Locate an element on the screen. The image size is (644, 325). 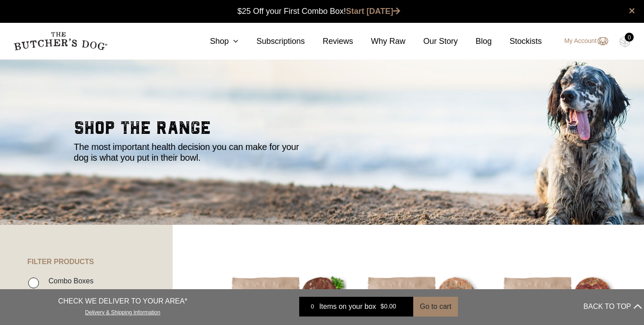
a: Delivery & Shipping Information is located at coordinates (123, 311).